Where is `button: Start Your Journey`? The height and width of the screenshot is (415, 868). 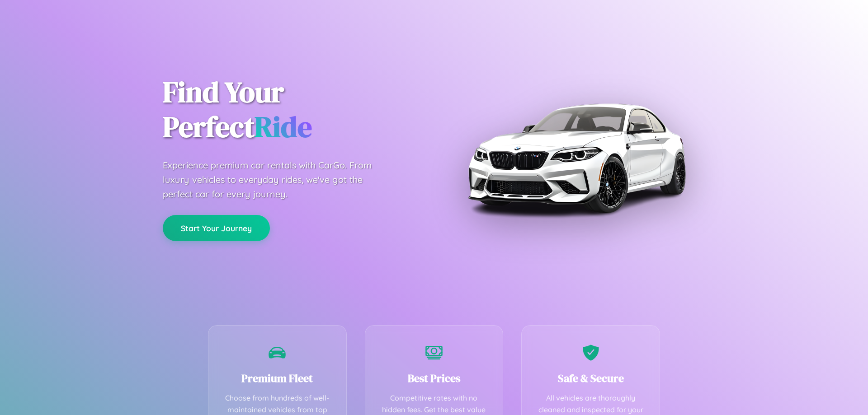
button: Start Your Journey is located at coordinates (216, 228).